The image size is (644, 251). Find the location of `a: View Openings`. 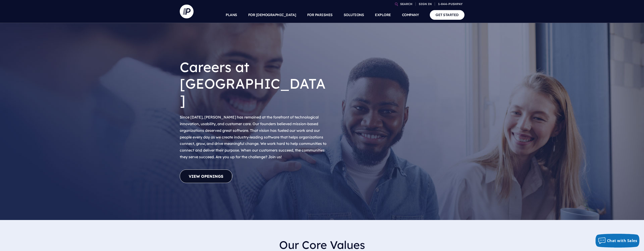

a: View Openings is located at coordinates (206, 176).